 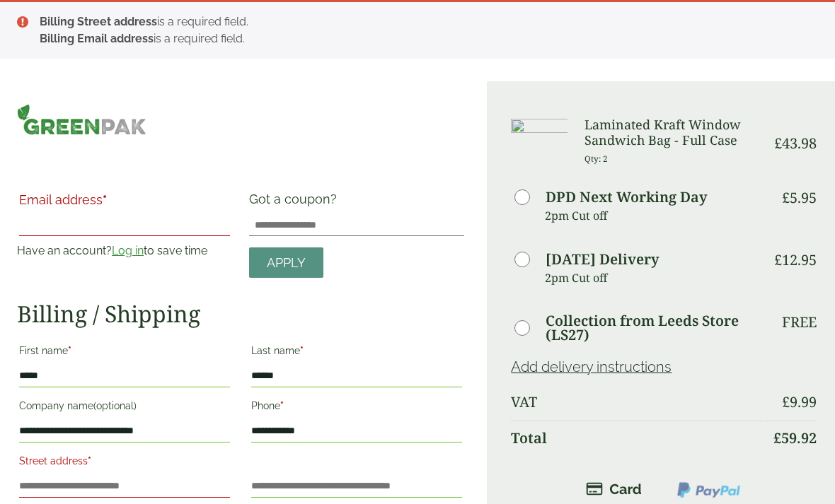 What do you see at coordinates (296, 203) in the screenshot?
I see `label: Got a coupon?` at bounding box center [296, 203].